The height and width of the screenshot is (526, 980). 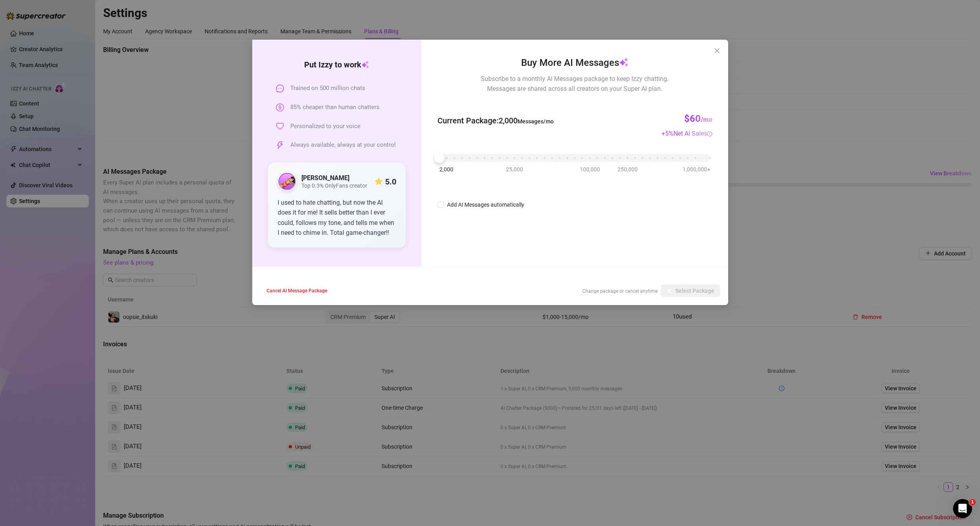 I want to click on h3: $60, so click(x=698, y=119).